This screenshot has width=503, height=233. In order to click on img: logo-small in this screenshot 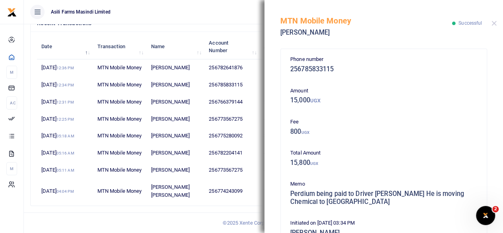, I will do `click(12, 12)`.